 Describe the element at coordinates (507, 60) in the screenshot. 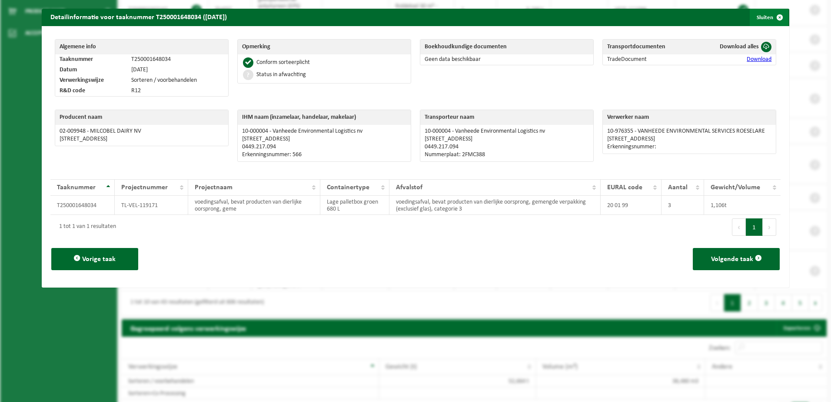

I see `td: Geen data beschikbaar` at that location.